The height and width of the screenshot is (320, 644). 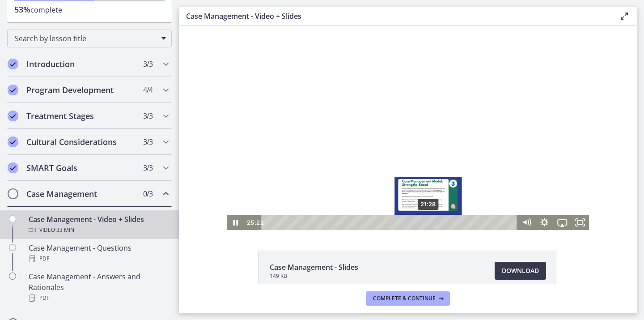 I want to click on h2: Case Management, so click(x=81, y=193).